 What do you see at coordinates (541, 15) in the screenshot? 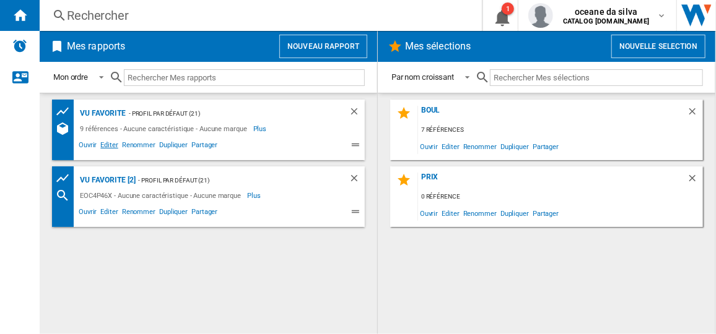
I see `img: profile.jpg` at bounding box center [541, 15].